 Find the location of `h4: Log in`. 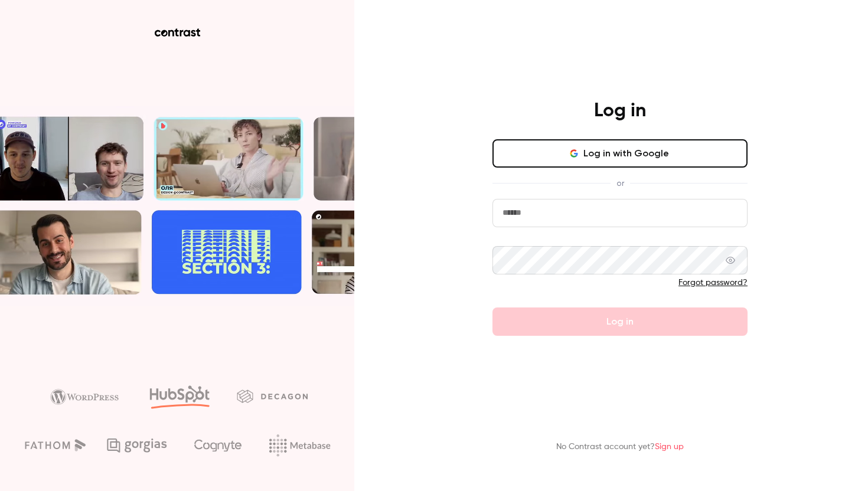

h4: Log in is located at coordinates (620, 111).